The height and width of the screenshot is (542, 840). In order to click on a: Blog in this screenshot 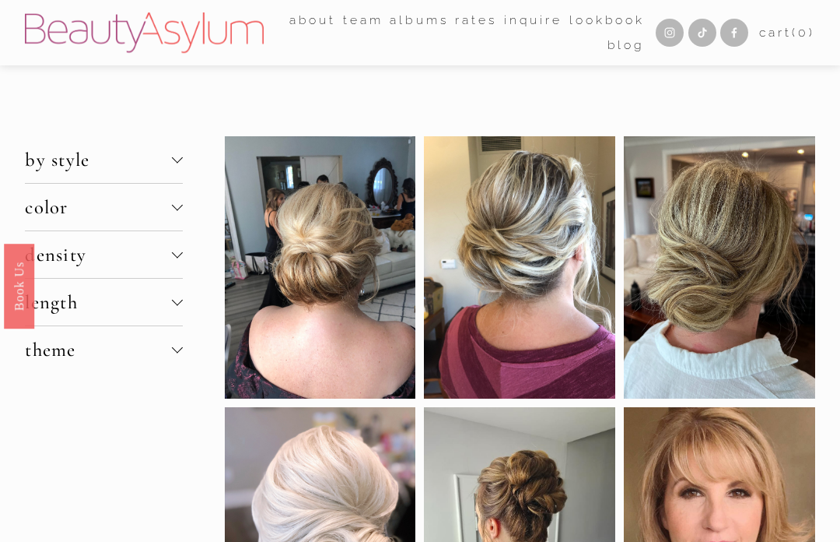, I will do `click(626, 44)`.